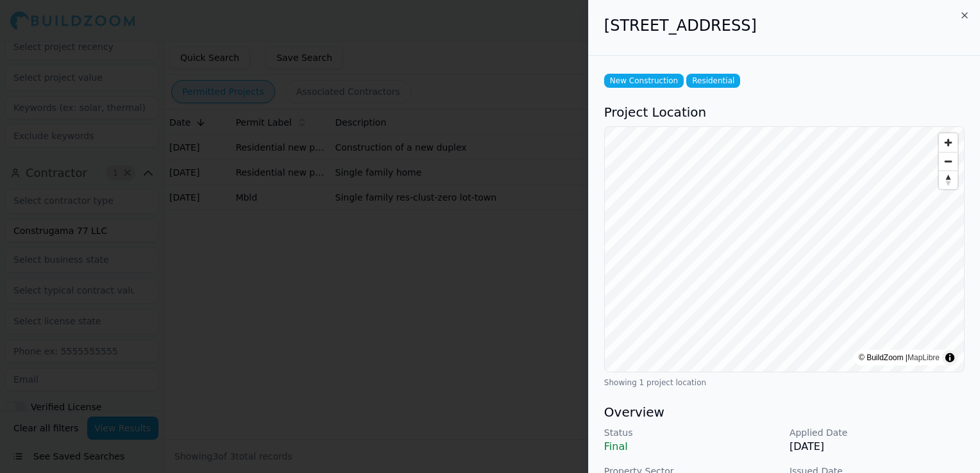 The height and width of the screenshot is (473, 980). Describe the element at coordinates (950, 358) in the screenshot. I see `summary: Toggle attribution` at that location.